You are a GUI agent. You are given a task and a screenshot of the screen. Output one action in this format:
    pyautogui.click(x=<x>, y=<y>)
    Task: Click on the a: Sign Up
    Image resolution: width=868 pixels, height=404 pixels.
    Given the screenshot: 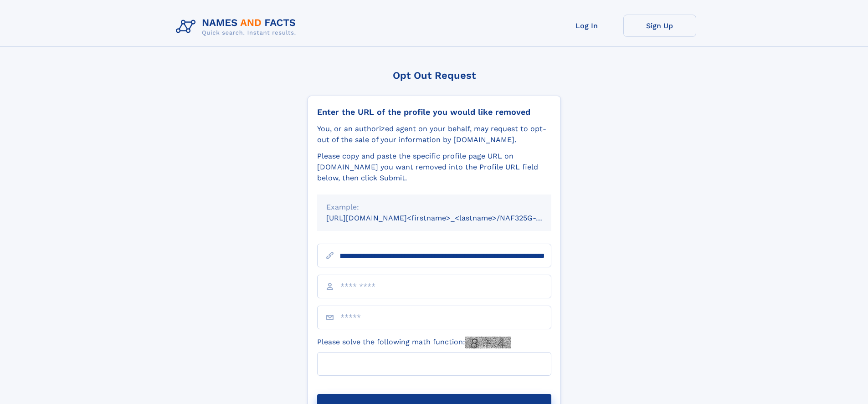 What is the action you would take?
    pyautogui.click(x=659, y=26)
    